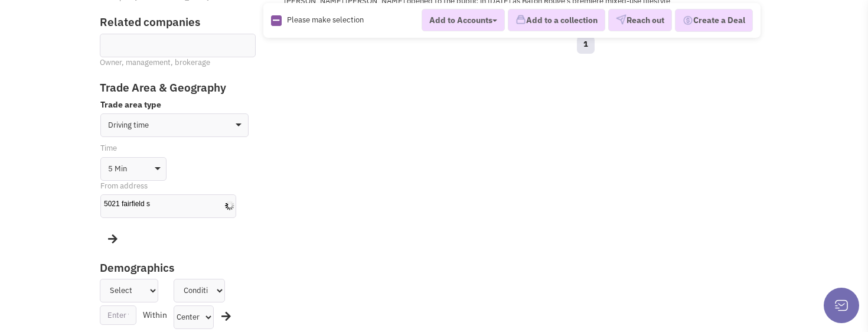 The width and height of the screenshot is (868, 332). I want to click on img: VectorPaper_Plane.png, so click(621, 20).